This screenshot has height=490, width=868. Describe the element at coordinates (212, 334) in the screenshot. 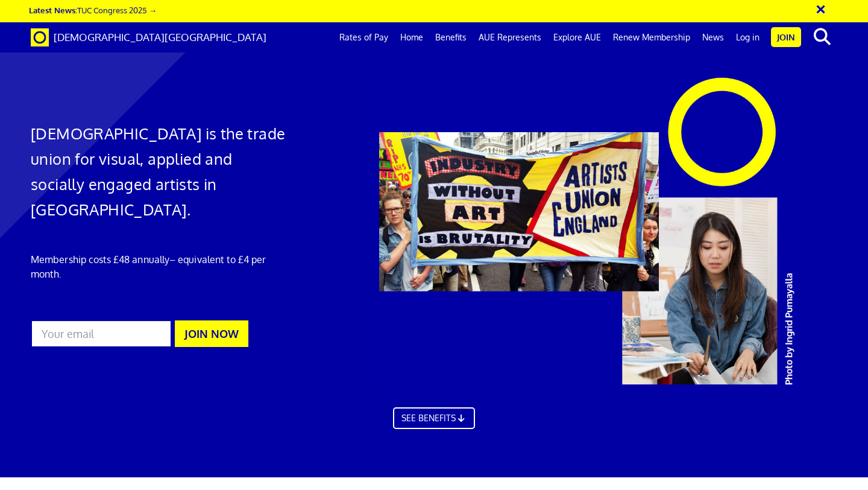

I see `button: JOIN NOW` at that location.